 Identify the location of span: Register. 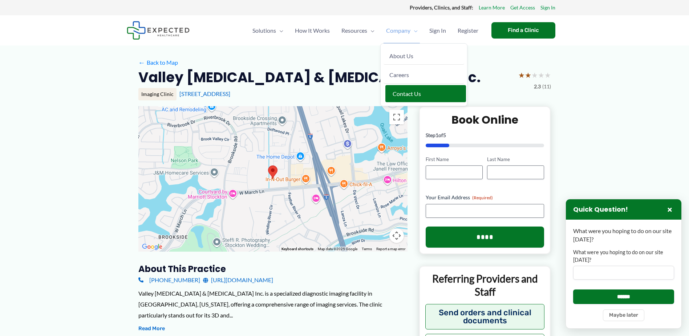
(468, 31).